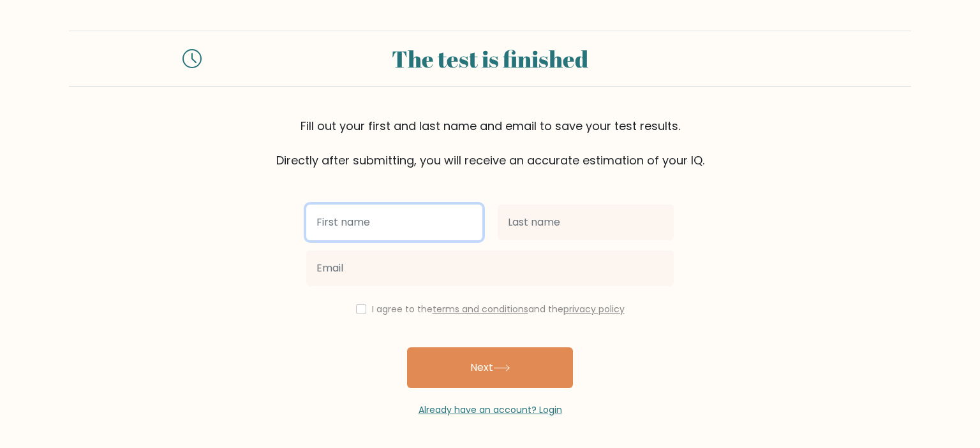 The height and width of the screenshot is (448, 980). What do you see at coordinates (498, 309) in the screenshot?
I see `label: I agree to the and the` at bounding box center [498, 309].